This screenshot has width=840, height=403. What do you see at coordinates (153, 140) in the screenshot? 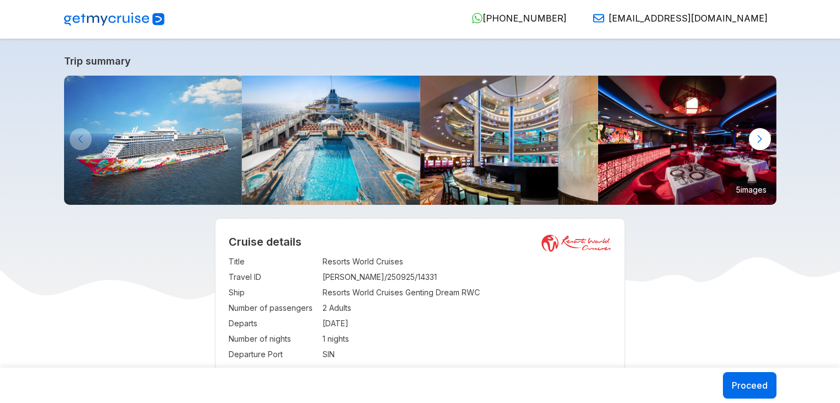
I see `img: GentingDreambyResortsWorldCruises-KlookIndia.jpg` at bounding box center [153, 140].